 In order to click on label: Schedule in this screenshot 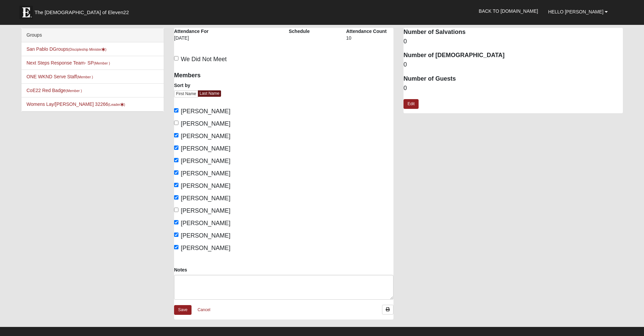, I will do `click(299, 31)`.